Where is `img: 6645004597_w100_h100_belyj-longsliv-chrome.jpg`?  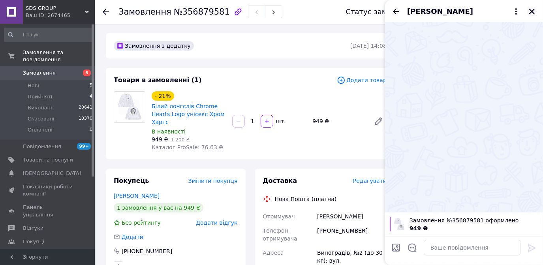 img: 6645004597_w100_h100_belyj-longsliv-chrome.jpg is located at coordinates (399, 224).